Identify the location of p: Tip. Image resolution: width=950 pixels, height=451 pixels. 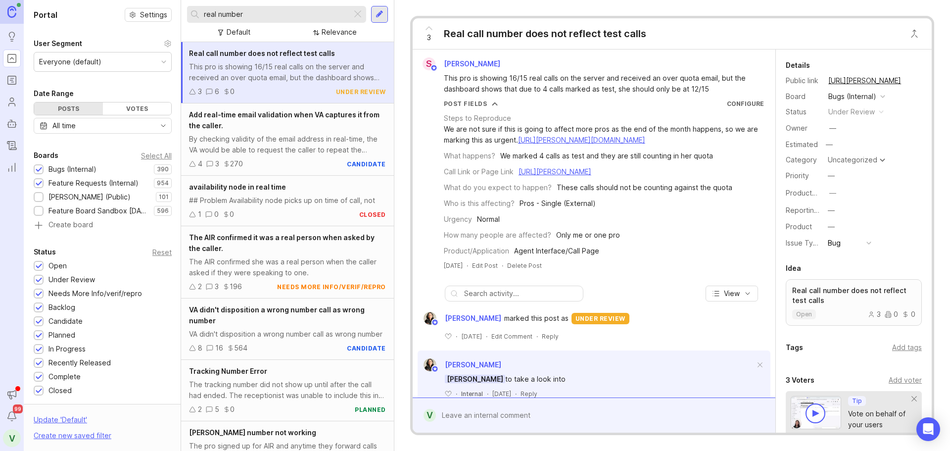
(857, 401).